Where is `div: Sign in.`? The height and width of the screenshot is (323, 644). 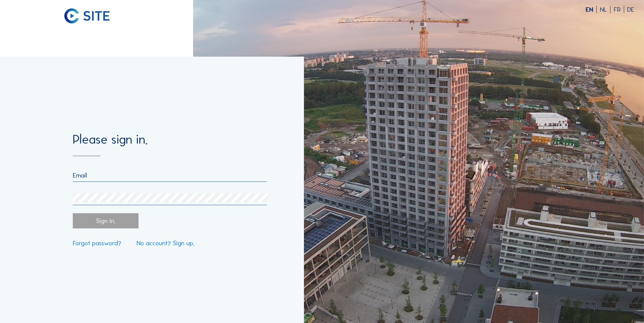
div: Sign in. is located at coordinates (106, 221).